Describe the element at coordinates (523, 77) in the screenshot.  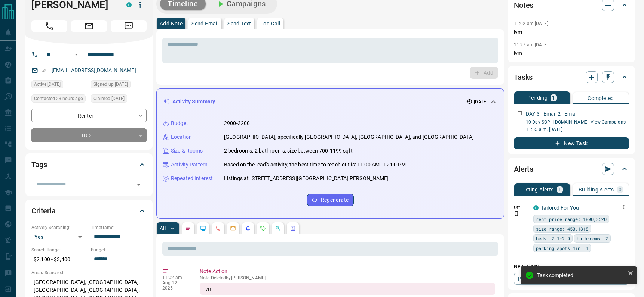
I see `h2: Tasks` at that location.